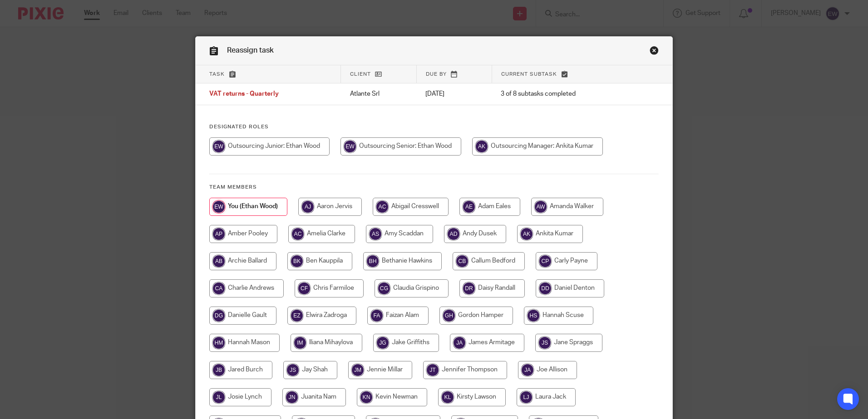 Image resolution: width=868 pixels, height=419 pixels. What do you see at coordinates (379, 94) in the screenshot?
I see `p: Atlante Srl` at bounding box center [379, 94].